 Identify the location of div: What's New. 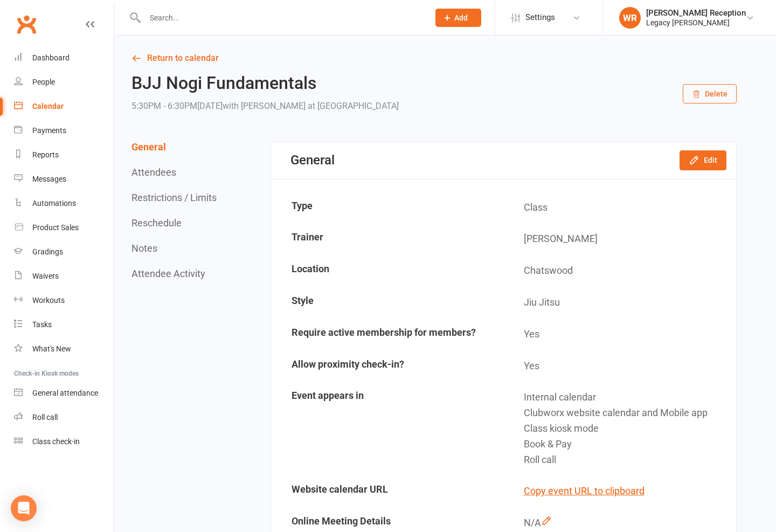
(52, 348).